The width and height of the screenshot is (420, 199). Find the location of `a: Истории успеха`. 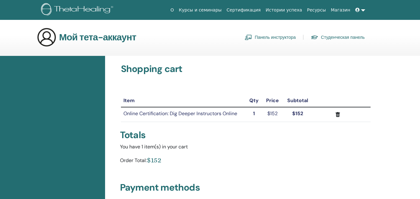

a: Истории успеха is located at coordinates (284, 10).